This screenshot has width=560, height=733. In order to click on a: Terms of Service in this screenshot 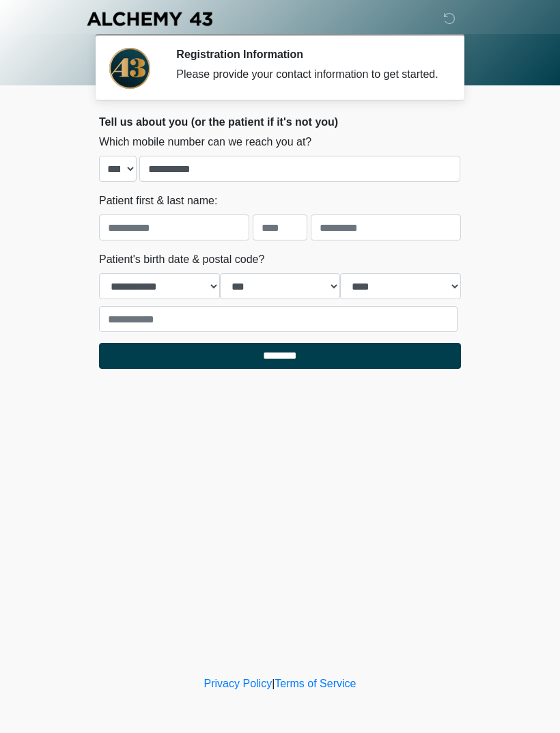, I will do `click(315, 682)`.